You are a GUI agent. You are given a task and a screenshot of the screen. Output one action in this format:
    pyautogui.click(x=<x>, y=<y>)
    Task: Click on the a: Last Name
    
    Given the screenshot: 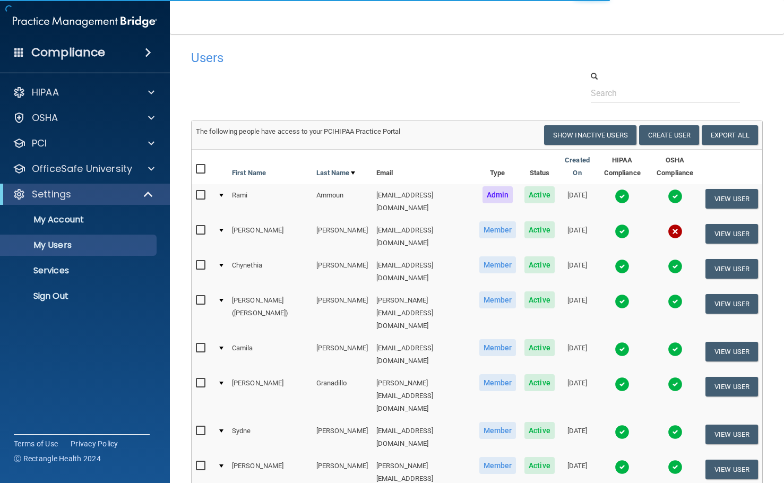 What is the action you would take?
    pyautogui.click(x=336, y=173)
    